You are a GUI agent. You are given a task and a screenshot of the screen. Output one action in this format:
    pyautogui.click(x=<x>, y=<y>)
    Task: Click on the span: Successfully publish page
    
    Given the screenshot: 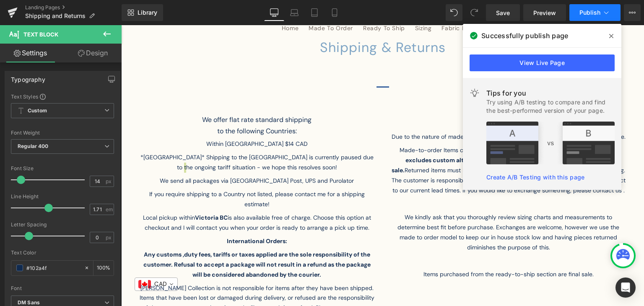 What is the action you would take?
    pyautogui.click(x=524, y=36)
    